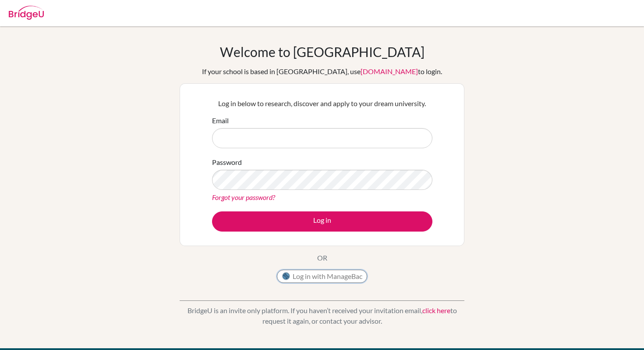  I want to click on a: Forgot your password?, so click(244, 197).